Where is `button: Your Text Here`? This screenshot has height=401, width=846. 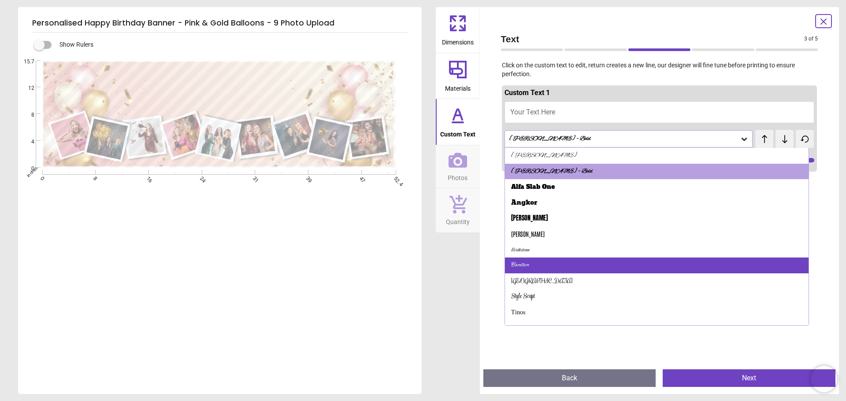
button: Your Text Here is located at coordinates (659, 112).